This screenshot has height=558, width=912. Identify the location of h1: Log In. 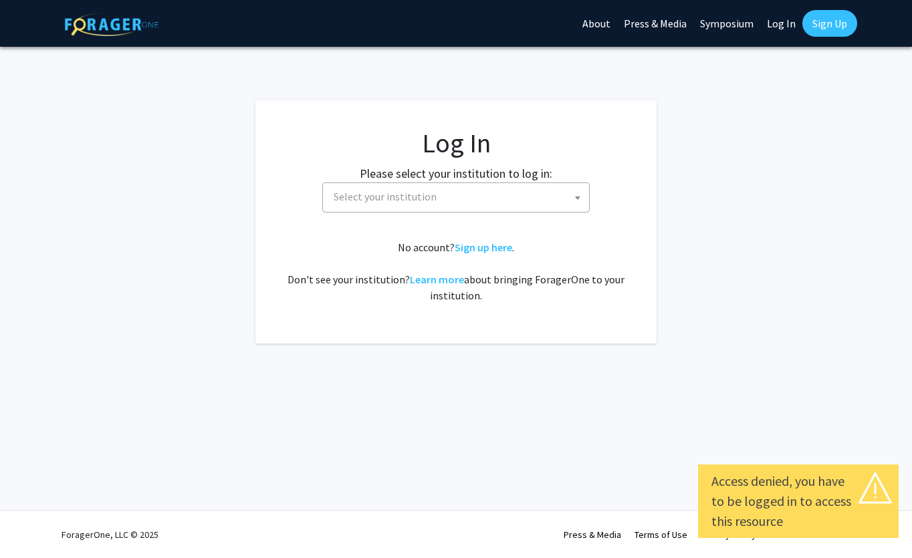
(456, 143).